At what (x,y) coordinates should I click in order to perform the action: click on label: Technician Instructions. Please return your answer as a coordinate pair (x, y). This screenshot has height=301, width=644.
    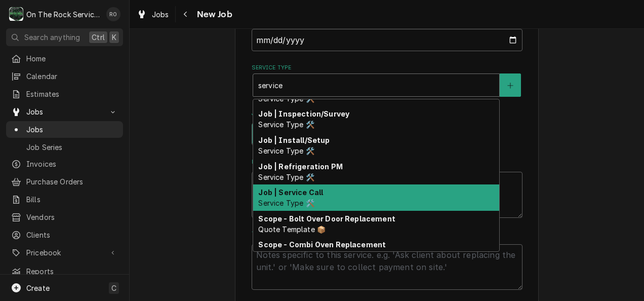
    Looking at the image, I should click on (387, 234).